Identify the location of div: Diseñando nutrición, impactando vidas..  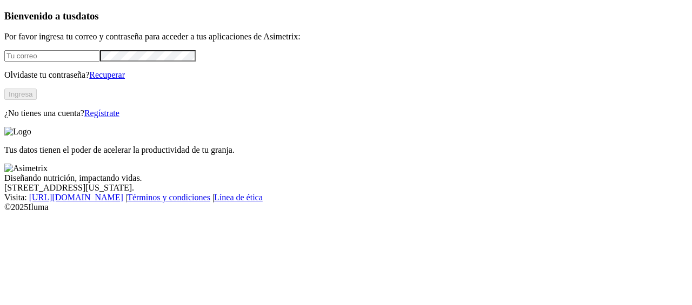
(346, 178).